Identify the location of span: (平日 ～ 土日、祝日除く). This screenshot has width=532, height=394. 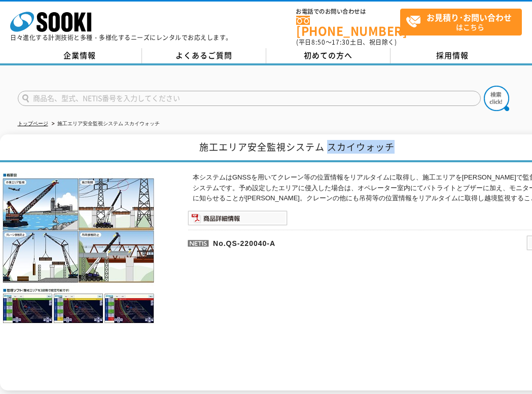
(346, 43).